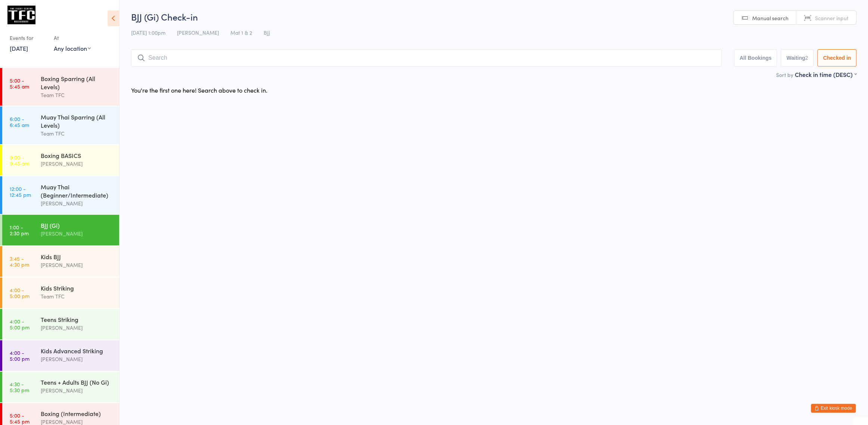  Describe the element at coordinates (832, 18) in the screenshot. I see `span: Scanner input` at that location.